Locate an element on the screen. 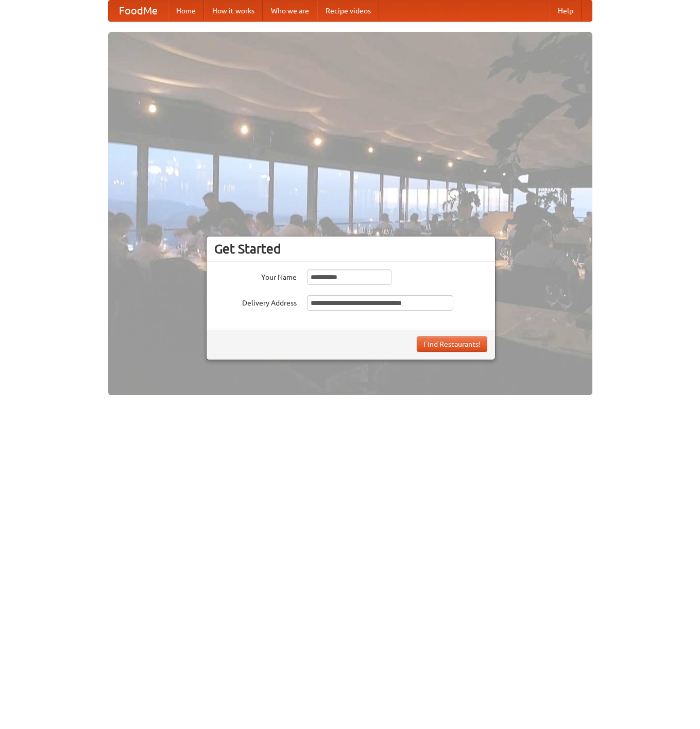  label: Your Name is located at coordinates (255, 276).